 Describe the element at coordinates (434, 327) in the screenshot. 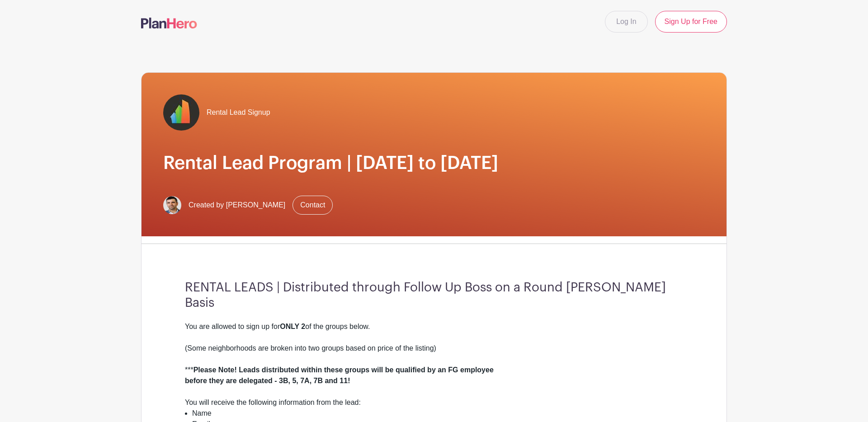

I see `div: You are allowed to sign up for of the groups below.` at that location.